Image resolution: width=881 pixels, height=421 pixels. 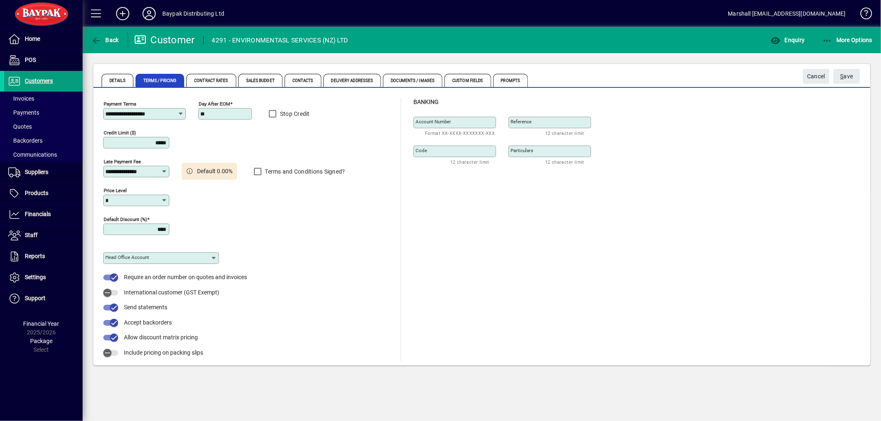 I want to click on span: Delivery Addresses, so click(x=352, y=80).